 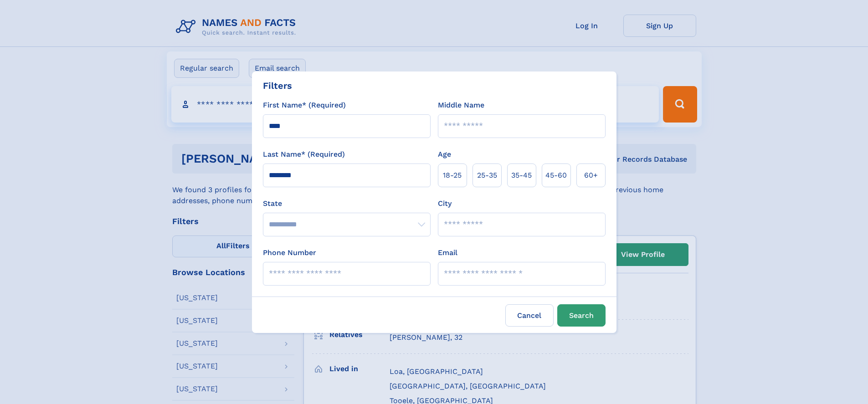 What do you see at coordinates (487, 175) in the screenshot?
I see `span: 25‑35` at bounding box center [487, 175].